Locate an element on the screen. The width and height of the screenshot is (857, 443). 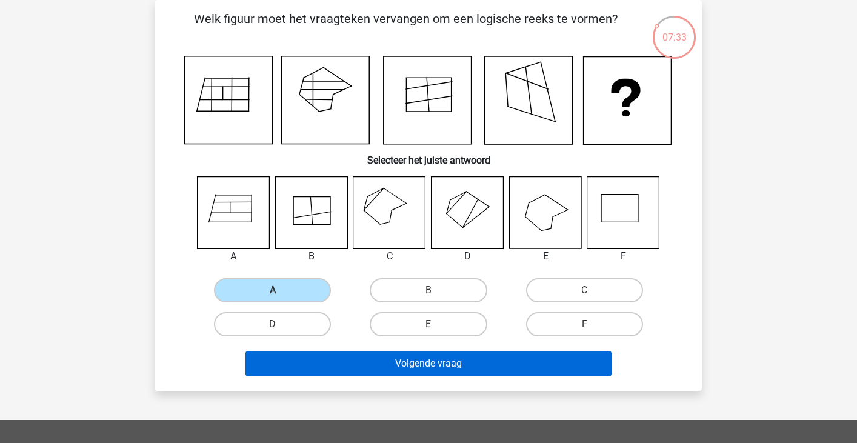
div: F is located at coordinates (623, 256).